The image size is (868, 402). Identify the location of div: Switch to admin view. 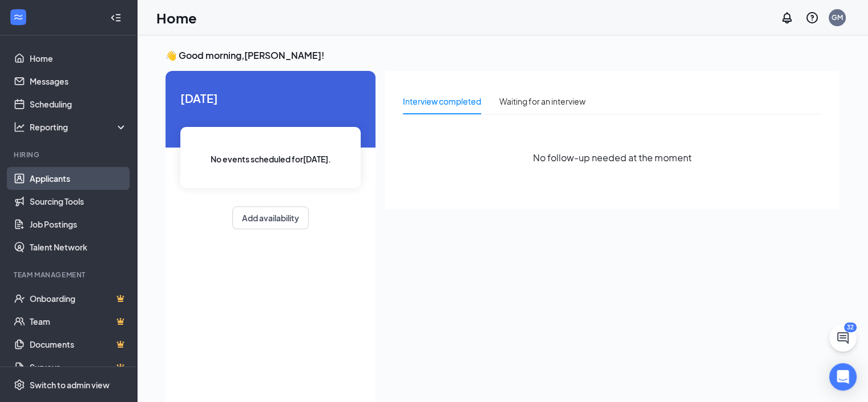
(69, 384).